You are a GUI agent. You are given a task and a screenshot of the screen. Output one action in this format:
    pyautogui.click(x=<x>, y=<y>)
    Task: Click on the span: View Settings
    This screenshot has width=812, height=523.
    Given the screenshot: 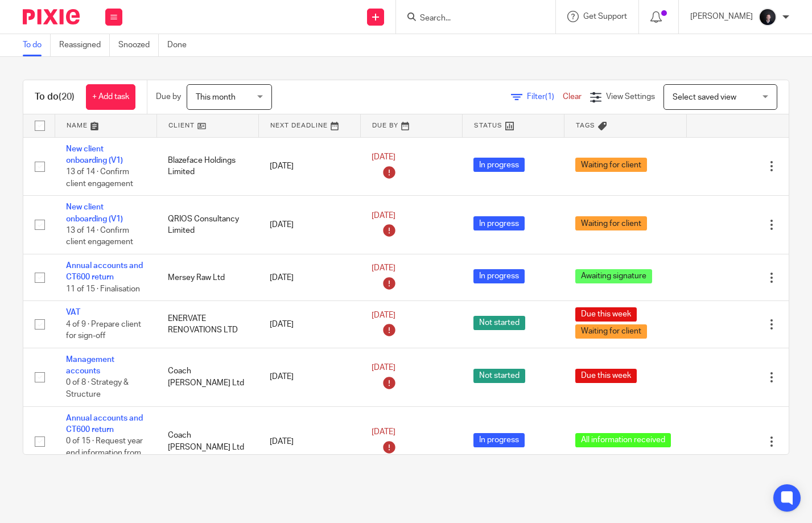 What is the action you would take?
    pyautogui.click(x=630, y=96)
    